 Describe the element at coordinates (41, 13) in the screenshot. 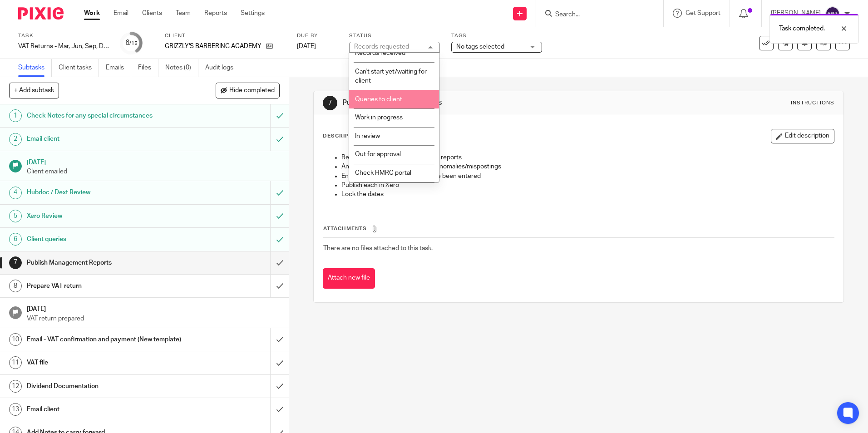

I see `img: Pixie` at that location.